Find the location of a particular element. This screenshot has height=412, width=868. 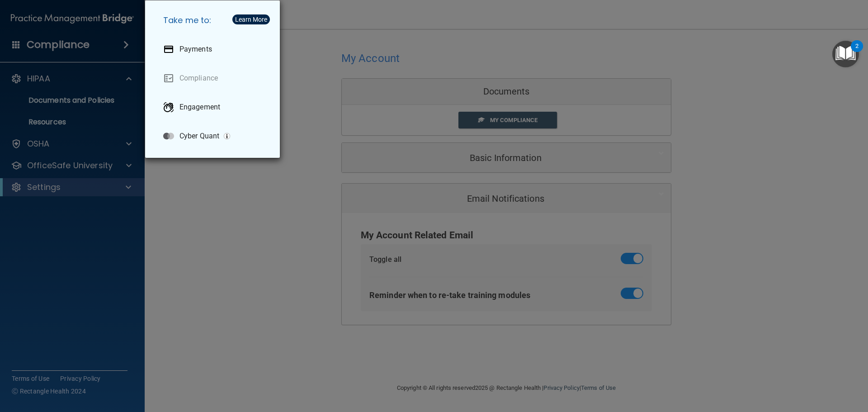

div: 2 is located at coordinates (857, 52).